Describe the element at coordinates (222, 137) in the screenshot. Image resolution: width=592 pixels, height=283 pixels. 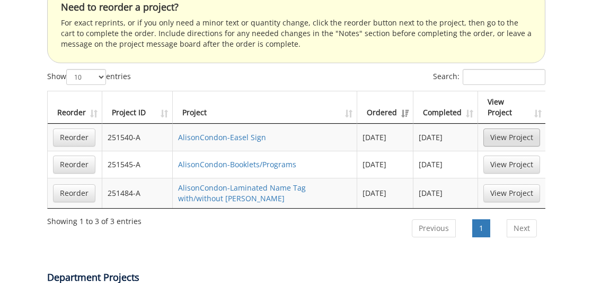
I see `a: AlisonCondon-Easel Sign` at that location.